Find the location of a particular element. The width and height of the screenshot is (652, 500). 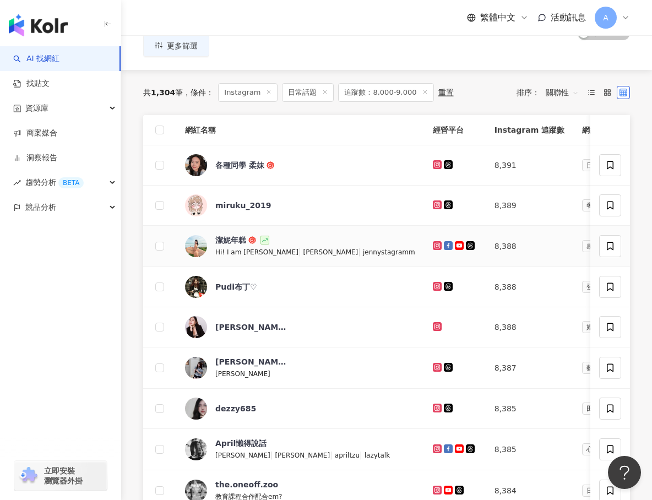

a: KOL Avatar各種同學 柔妹 is located at coordinates (300, 165).